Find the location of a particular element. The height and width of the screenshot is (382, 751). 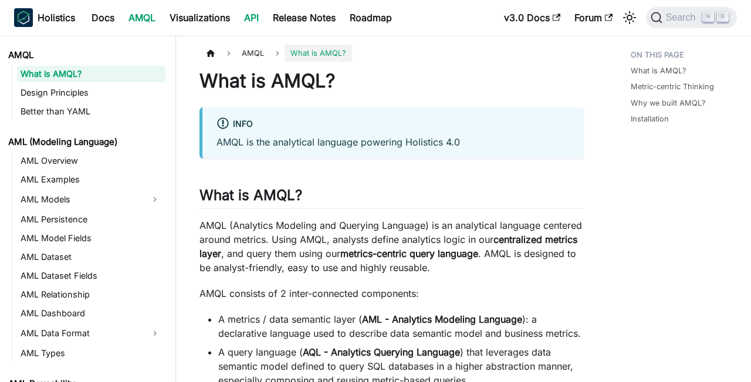

a: Why we built AMQL? is located at coordinates (668, 103).